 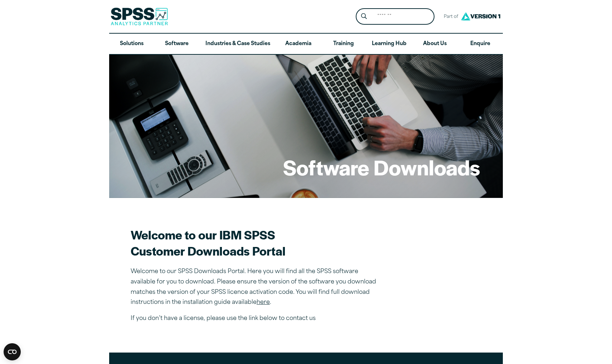 What do you see at coordinates (435, 44) in the screenshot?
I see `a: About Us` at bounding box center [435, 44].